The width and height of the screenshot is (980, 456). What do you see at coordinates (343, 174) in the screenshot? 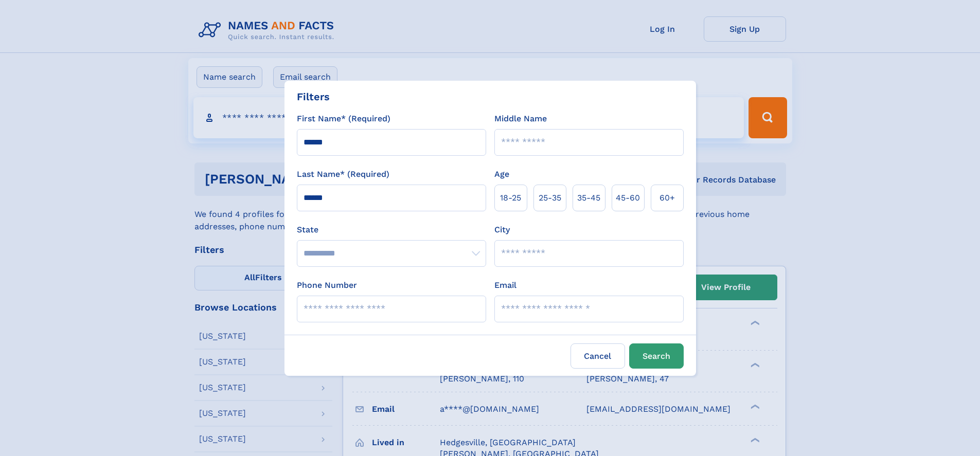
I see `label: Last Name* (Required)` at bounding box center [343, 174].